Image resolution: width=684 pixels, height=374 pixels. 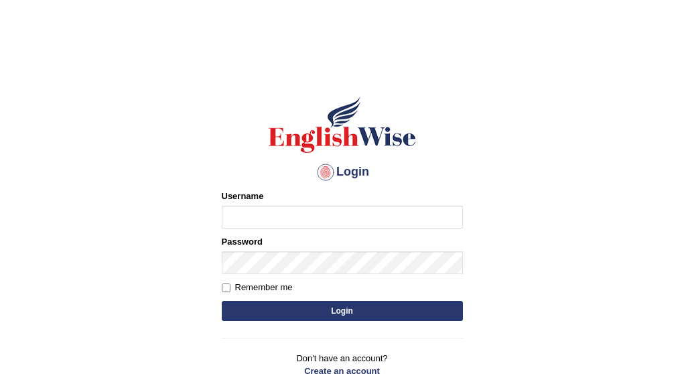 I want to click on h4: Login, so click(x=342, y=172).